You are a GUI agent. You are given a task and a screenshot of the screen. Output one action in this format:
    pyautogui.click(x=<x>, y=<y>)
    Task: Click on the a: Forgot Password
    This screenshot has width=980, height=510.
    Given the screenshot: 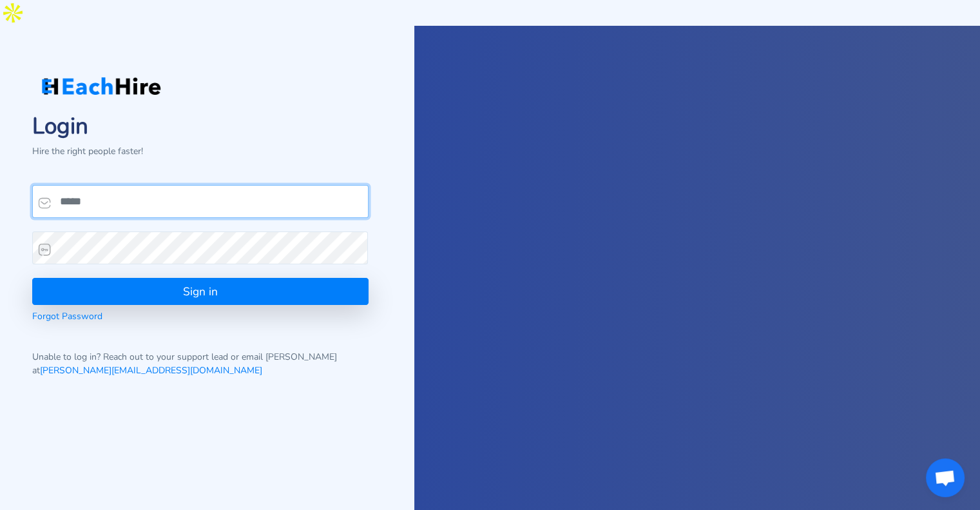 What is the action you would take?
    pyautogui.click(x=67, y=317)
    